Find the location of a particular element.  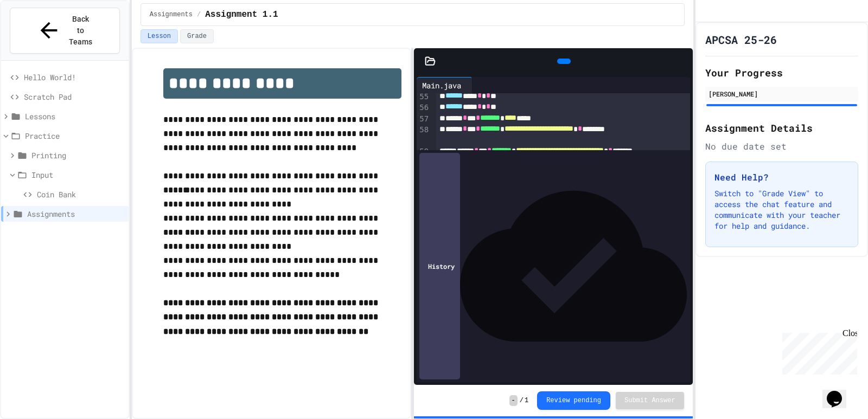

span: Printing is located at coordinates (77, 155).